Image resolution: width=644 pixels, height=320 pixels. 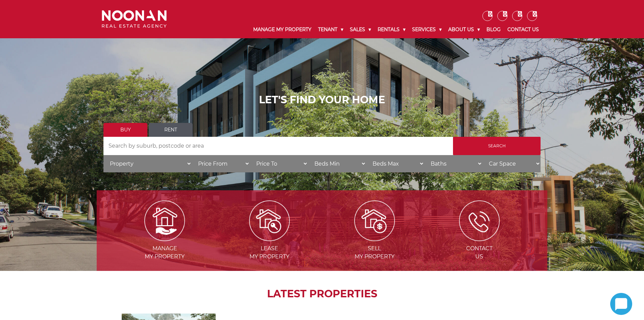 I want to click on a: ICONS ContactUs, so click(x=479, y=238).